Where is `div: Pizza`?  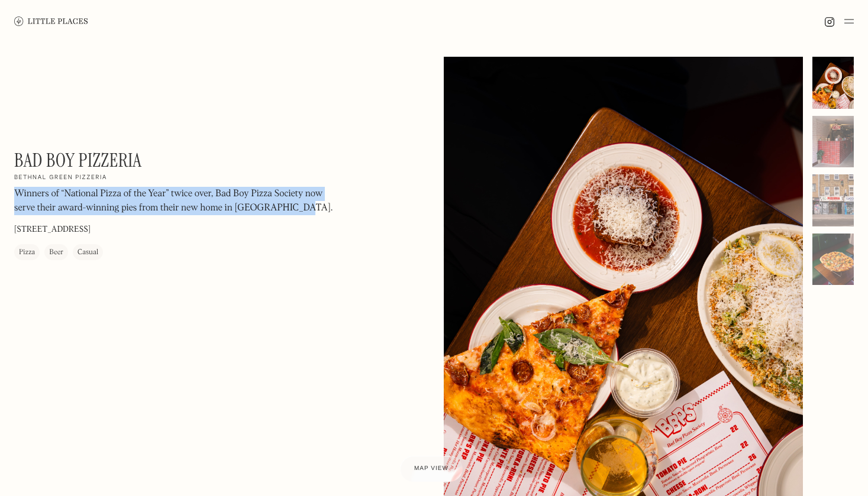
div: Pizza is located at coordinates (27, 253).